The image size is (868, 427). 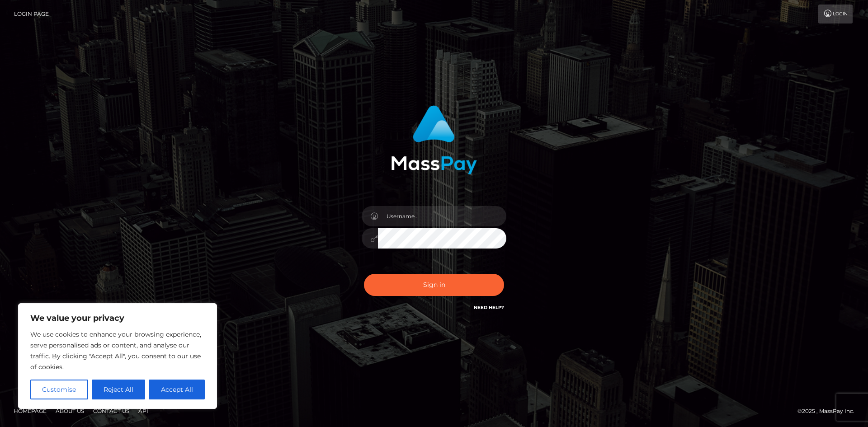 What do you see at coordinates (31, 14) in the screenshot?
I see `a: Login Page` at bounding box center [31, 14].